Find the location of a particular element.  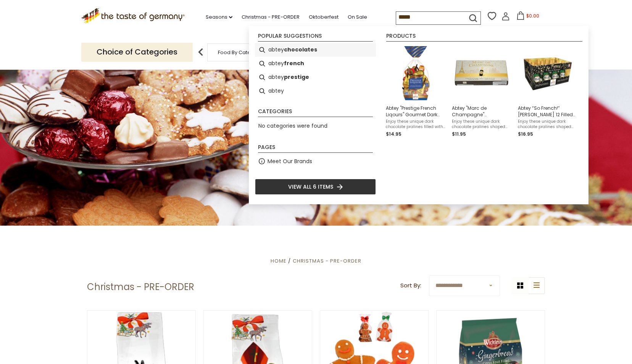

span: Enjoy these unique dark chocolate pralines shaped like a champagne bottle and filled with [PERSON... is located at coordinates (547, 125).